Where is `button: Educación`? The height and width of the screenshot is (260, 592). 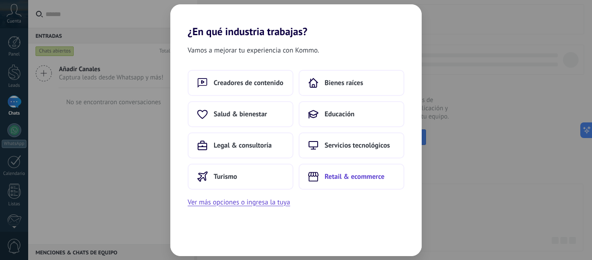
button: Educación is located at coordinates (352, 114).